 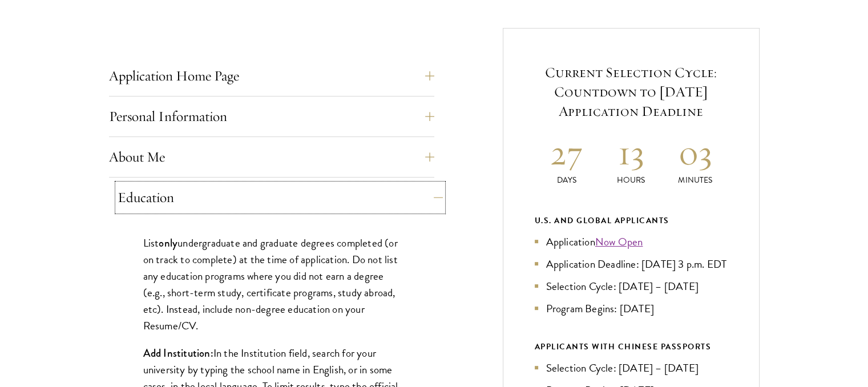 I want to click on button: Personal Information, so click(x=272, y=116).